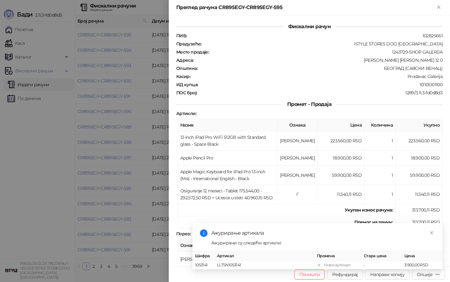  I want to click on span: Промет - Продаја, so click(310, 104).